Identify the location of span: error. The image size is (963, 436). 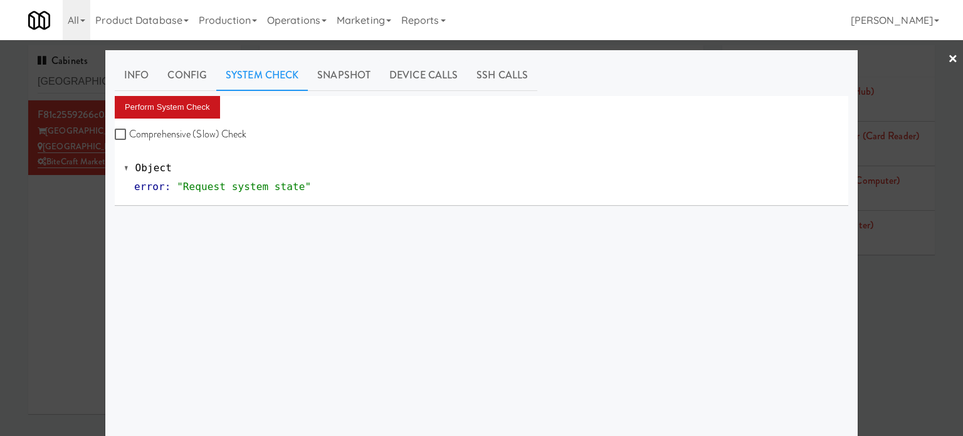
(149, 186).